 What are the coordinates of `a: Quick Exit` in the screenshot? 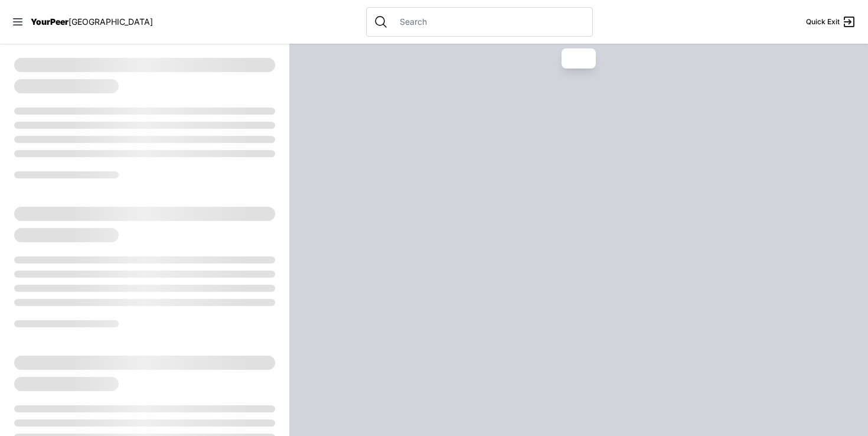 It's located at (831, 22).